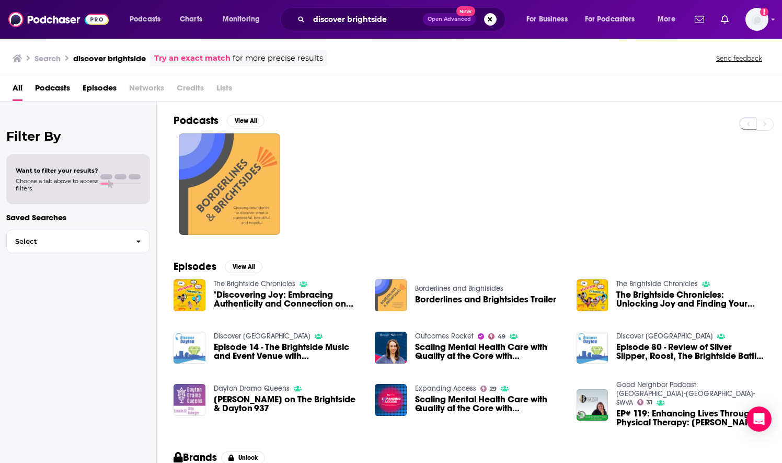 This screenshot has height=463, width=782. What do you see at coordinates (17, 90) in the screenshot?
I see `a: All` at bounding box center [17, 90].